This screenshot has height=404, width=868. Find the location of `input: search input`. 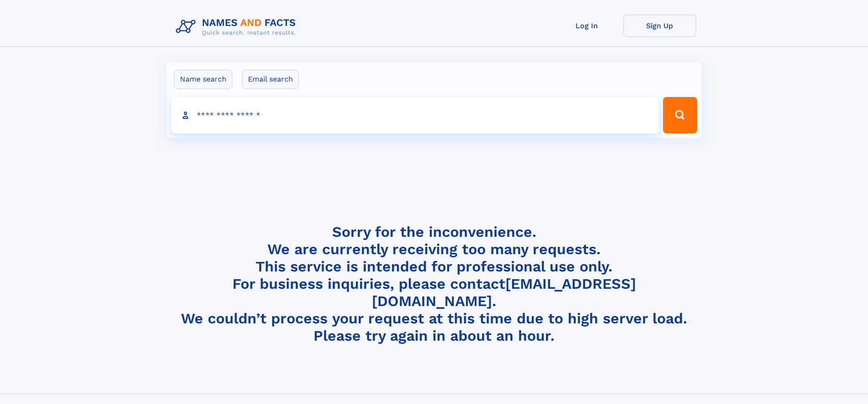

input: search input is located at coordinates (415, 116).